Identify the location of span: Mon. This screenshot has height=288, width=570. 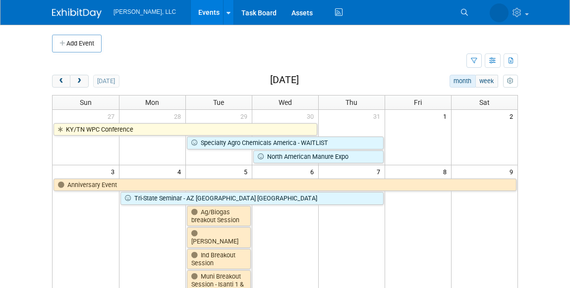
(152, 103).